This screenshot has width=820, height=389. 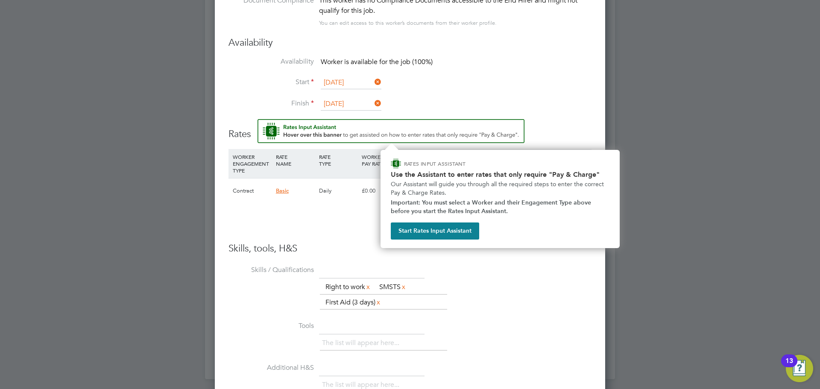 I want to click on h3: Rates, so click(x=410, y=130).